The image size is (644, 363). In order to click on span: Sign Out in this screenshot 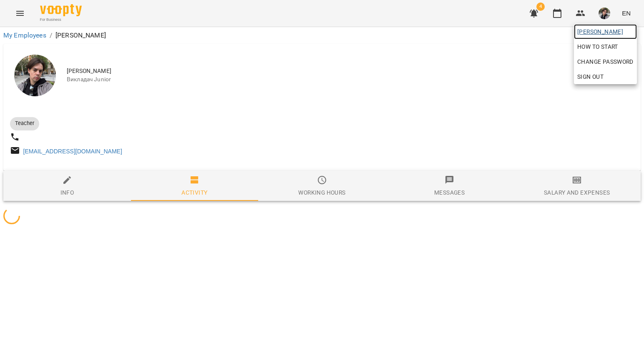, I will do `click(590, 77)`.